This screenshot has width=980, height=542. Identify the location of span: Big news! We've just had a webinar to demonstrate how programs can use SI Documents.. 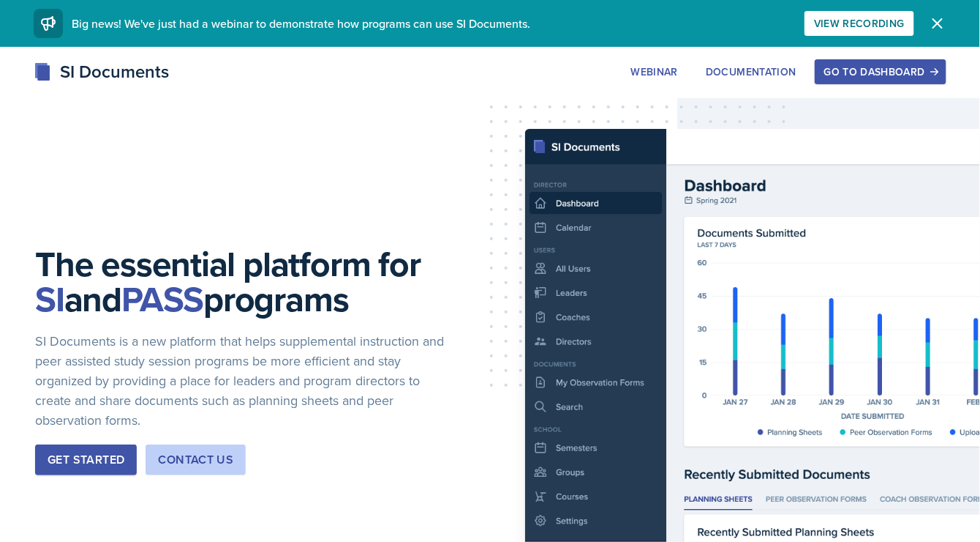
(301, 23).